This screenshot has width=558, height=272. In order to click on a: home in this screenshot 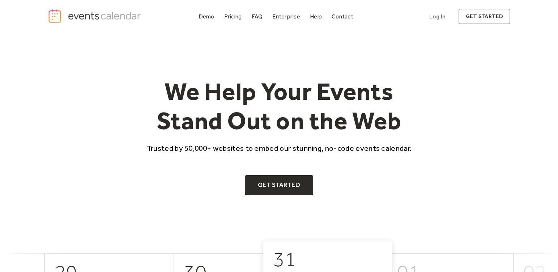, I will do `click(96, 16)`.